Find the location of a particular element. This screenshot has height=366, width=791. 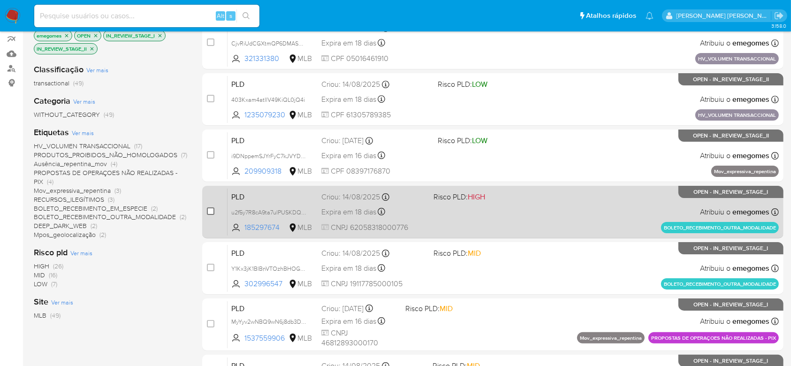

span: Alt is located at coordinates (221, 15).